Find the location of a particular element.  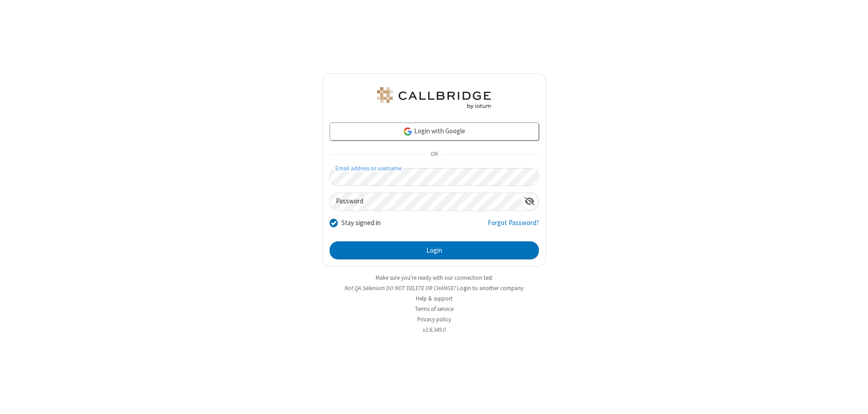

span: OR is located at coordinates (434, 155).